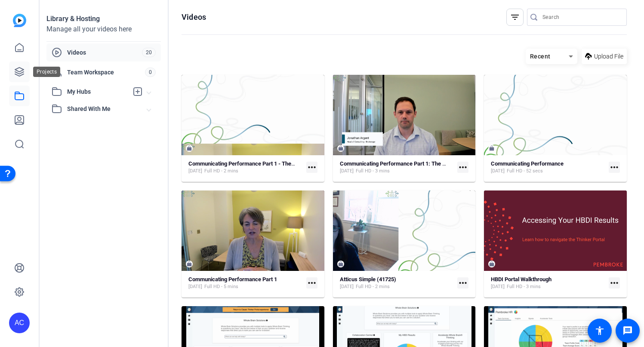  Describe the element at coordinates (599, 331) in the screenshot. I see `mat-icon: accessibility` at that location.